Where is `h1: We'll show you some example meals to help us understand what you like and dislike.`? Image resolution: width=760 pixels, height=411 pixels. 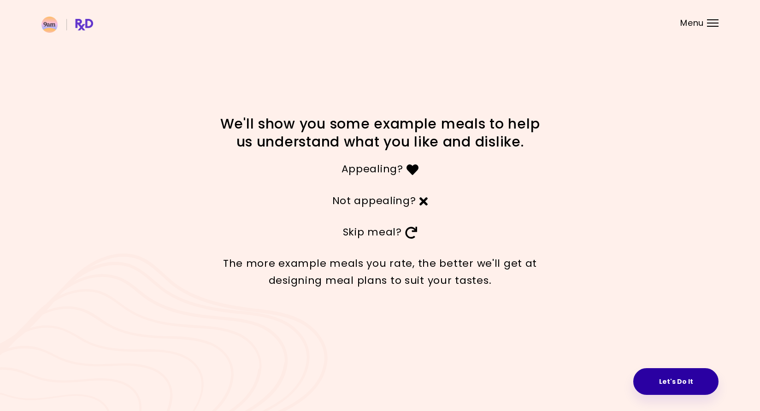 h1: We'll show you some example meals to help us understand what you like and dislike. is located at coordinates (380, 133).